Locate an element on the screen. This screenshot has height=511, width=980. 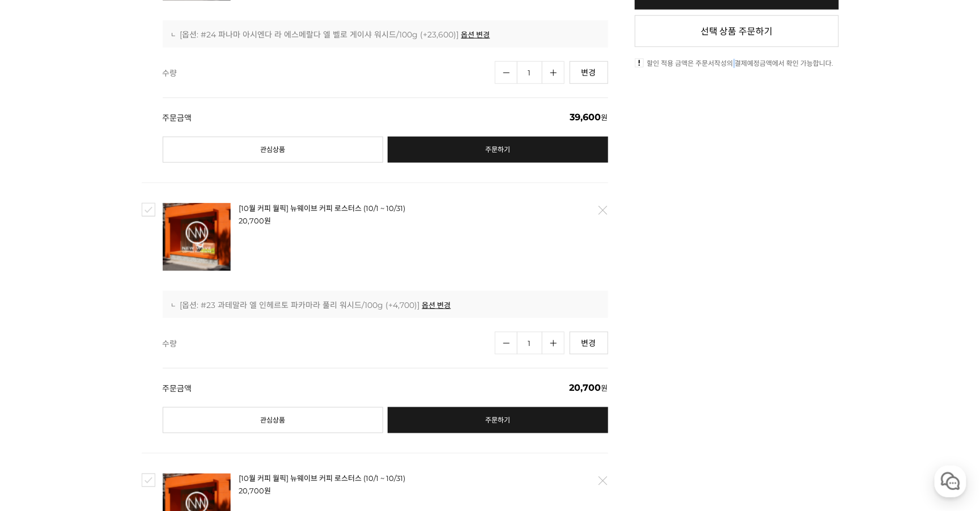
span: 대화 is located at coordinates (111, 381).